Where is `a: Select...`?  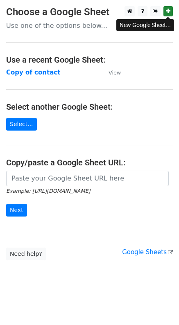
a: Select... is located at coordinates (21, 124).